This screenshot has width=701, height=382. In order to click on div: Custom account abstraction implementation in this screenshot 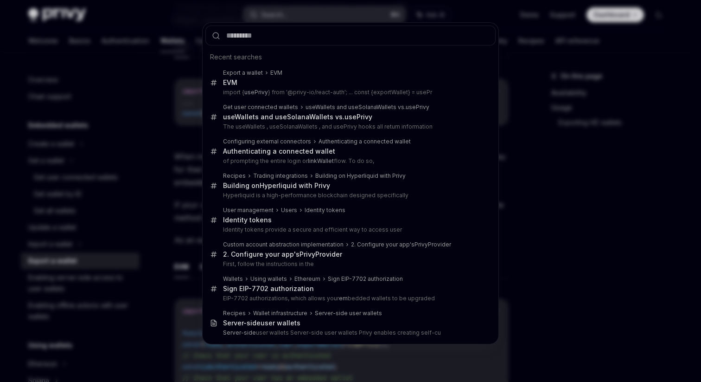, I will do `click(283, 244)`.